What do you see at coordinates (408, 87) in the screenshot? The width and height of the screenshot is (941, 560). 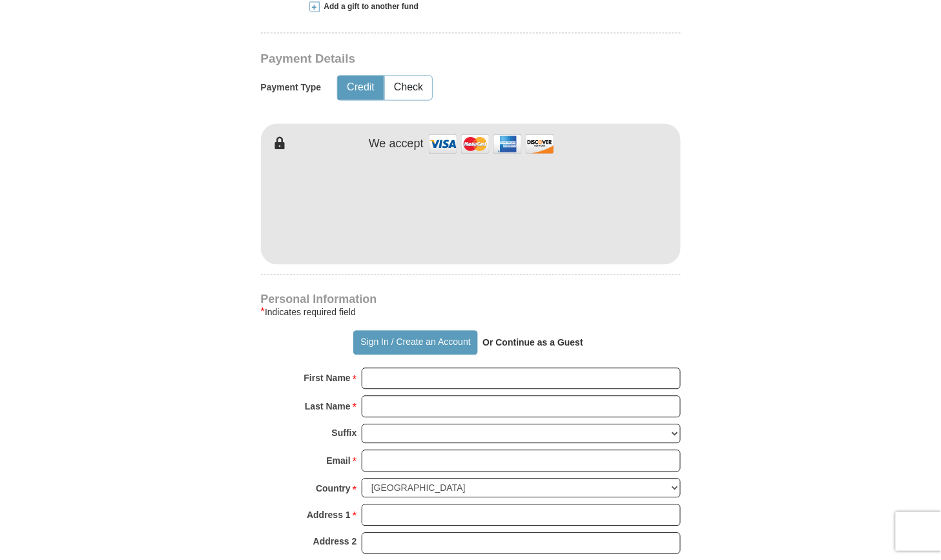 I see `button: Check` at bounding box center [408, 87].